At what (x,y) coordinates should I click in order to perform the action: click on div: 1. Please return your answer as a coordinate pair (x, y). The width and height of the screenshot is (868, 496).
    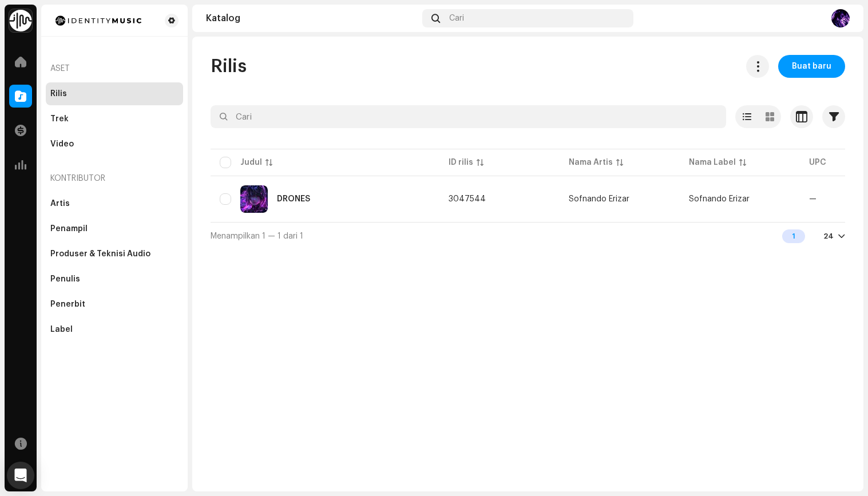
    Looking at the image, I should click on (794, 236).